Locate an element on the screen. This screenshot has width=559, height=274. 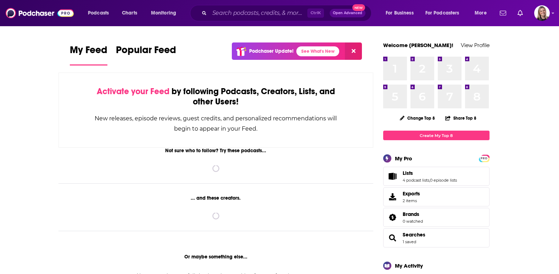
button: Open AdvancedNew is located at coordinates (347, 13).